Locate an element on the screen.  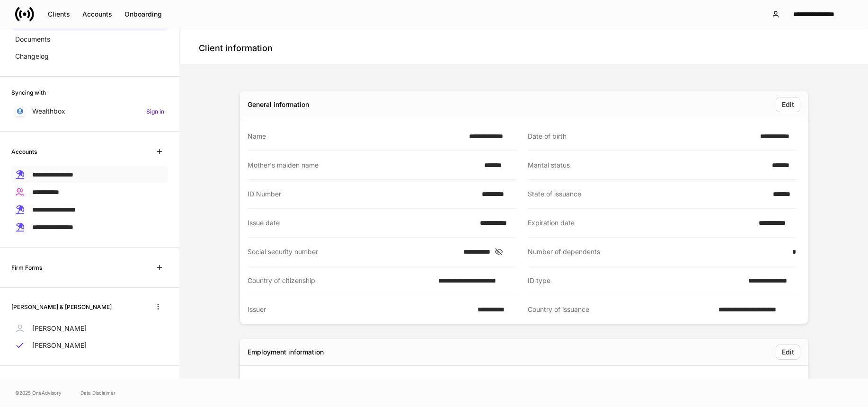
div: Employment information is located at coordinates (285, 352).